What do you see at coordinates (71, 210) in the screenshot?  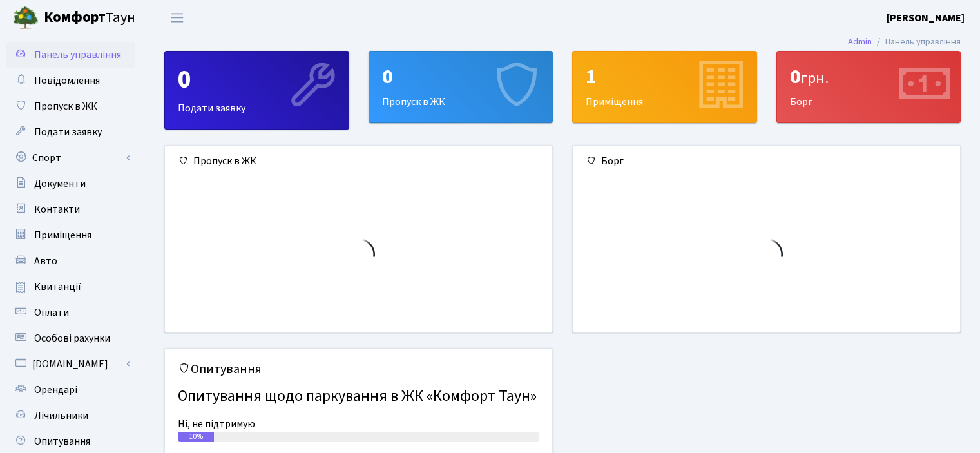 I see `a: Контакти` at bounding box center [71, 210].